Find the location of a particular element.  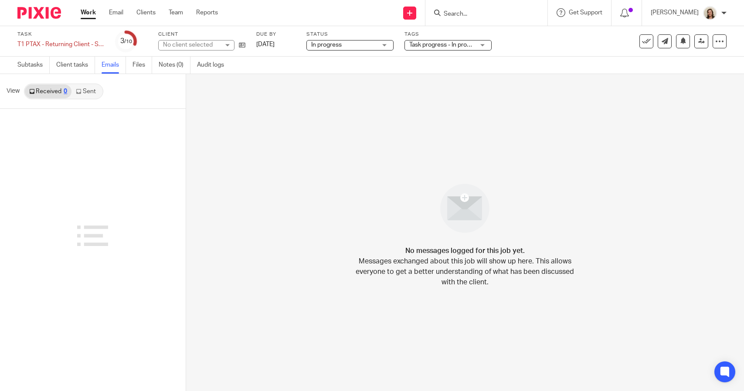

img: Pixie is located at coordinates (39, 13).